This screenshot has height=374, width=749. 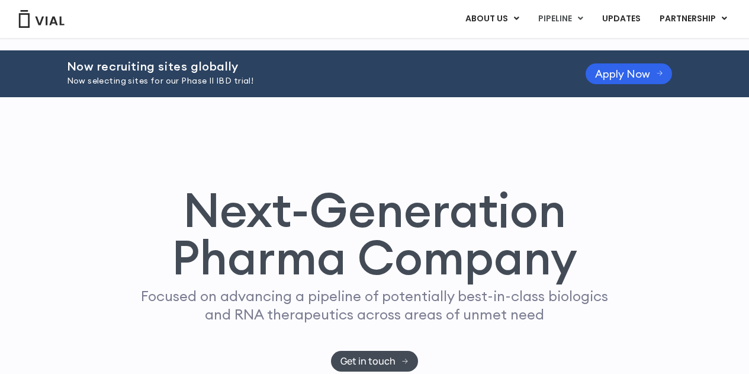 I want to click on a: Get in touch, so click(x=374, y=361).